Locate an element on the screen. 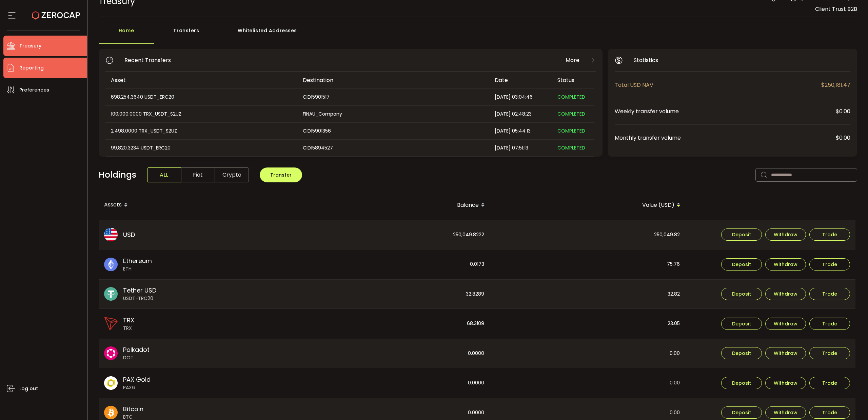 Image resolution: width=868 pixels, height=420 pixels. span: More is located at coordinates (572, 60).